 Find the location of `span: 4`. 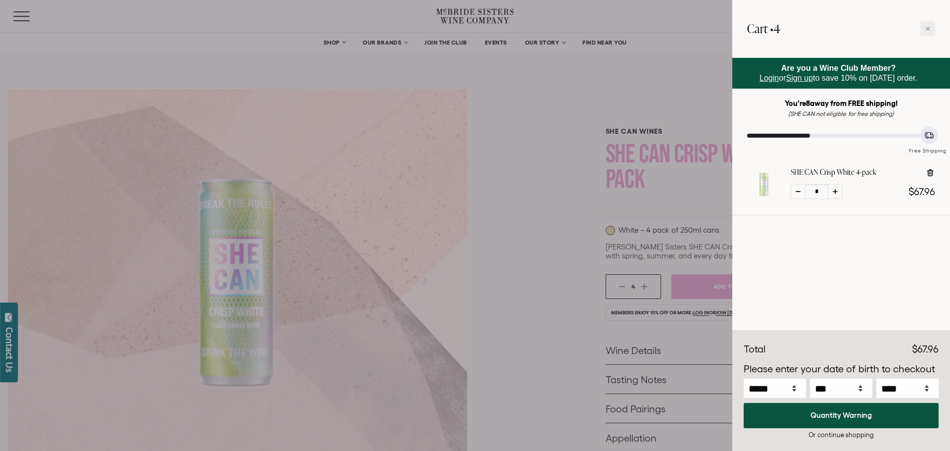

span: 4 is located at coordinates (777, 28).